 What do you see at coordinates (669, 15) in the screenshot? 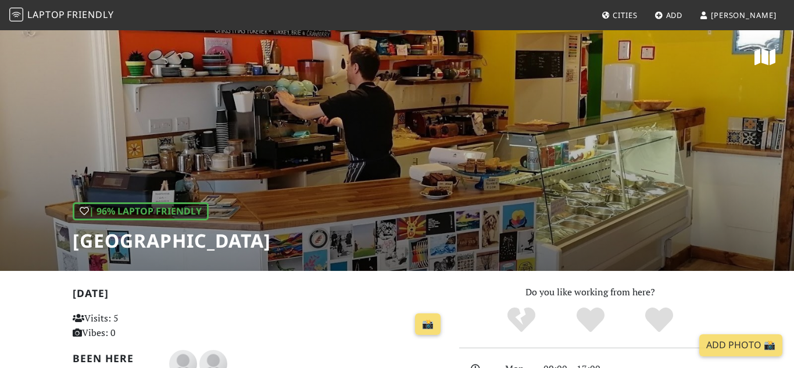
I see `a: Add` at bounding box center [669, 15].